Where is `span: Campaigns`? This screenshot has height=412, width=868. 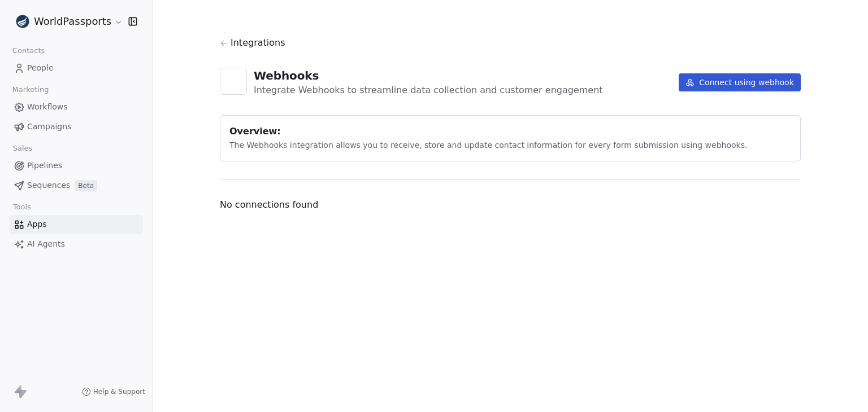 span: Campaigns is located at coordinates (49, 126).